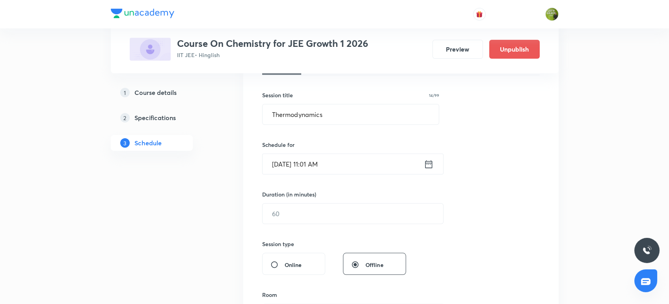 Image resolution: width=669 pixels, height=304 pixels. Describe the element at coordinates (374, 265) in the screenshot. I see `span: Offline` at that location.